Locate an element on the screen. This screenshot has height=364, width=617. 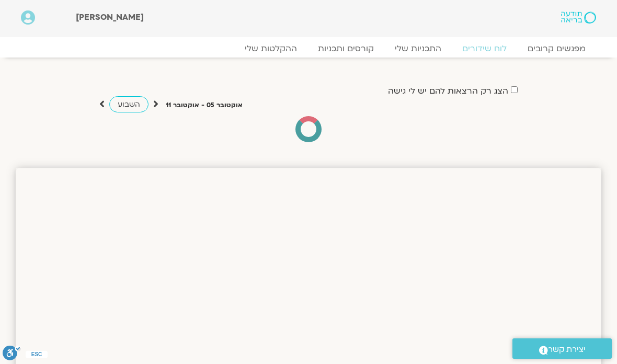
span: השבוע is located at coordinates (129, 104).